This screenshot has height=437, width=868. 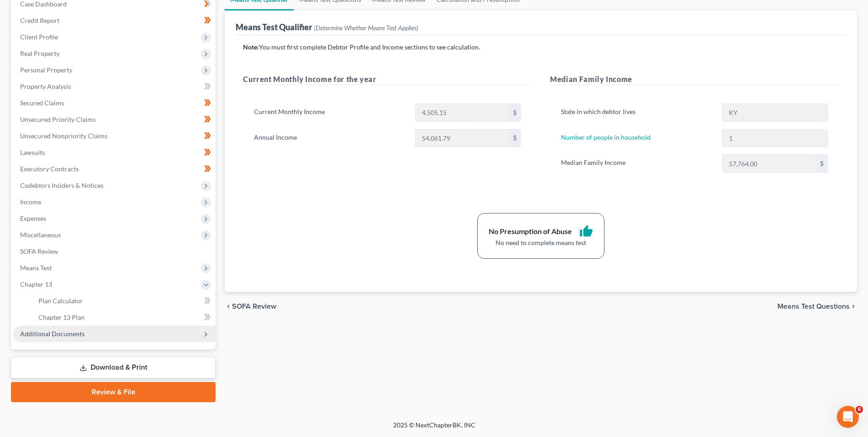 What do you see at coordinates (123, 317) in the screenshot?
I see `a: Chapter 13 Plan` at bounding box center [123, 317].